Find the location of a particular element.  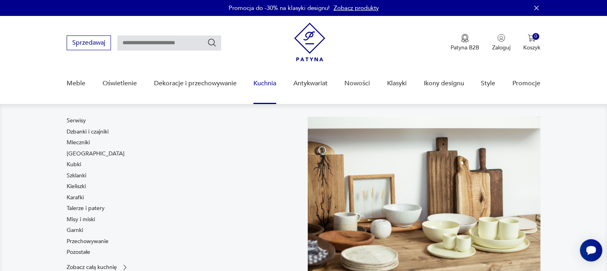

p: Promocja do -30% na klasyki designu! is located at coordinates (279, 8).